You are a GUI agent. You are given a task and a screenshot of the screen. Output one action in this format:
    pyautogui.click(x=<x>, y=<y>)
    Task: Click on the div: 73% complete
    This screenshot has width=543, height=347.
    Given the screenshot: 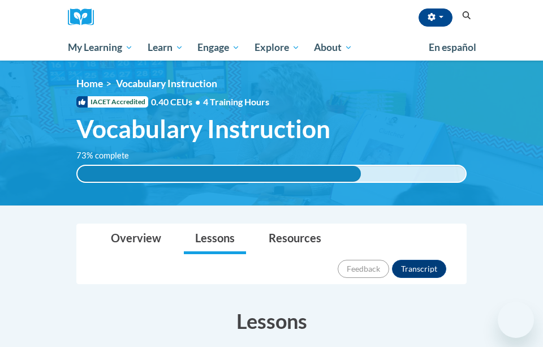 What is the action you would take?
    pyautogui.click(x=219, y=174)
    